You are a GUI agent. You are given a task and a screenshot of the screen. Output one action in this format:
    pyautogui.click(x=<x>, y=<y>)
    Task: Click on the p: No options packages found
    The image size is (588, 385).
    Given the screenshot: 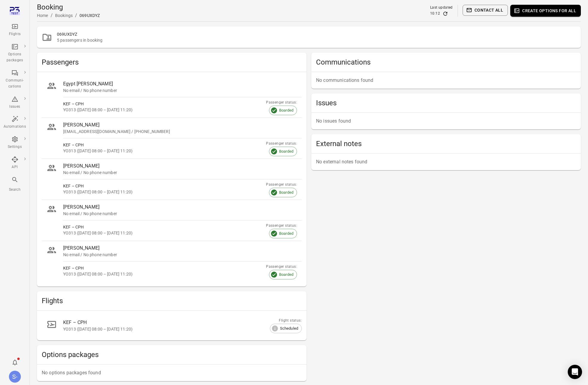 What is the action you would take?
    pyautogui.click(x=172, y=373)
    